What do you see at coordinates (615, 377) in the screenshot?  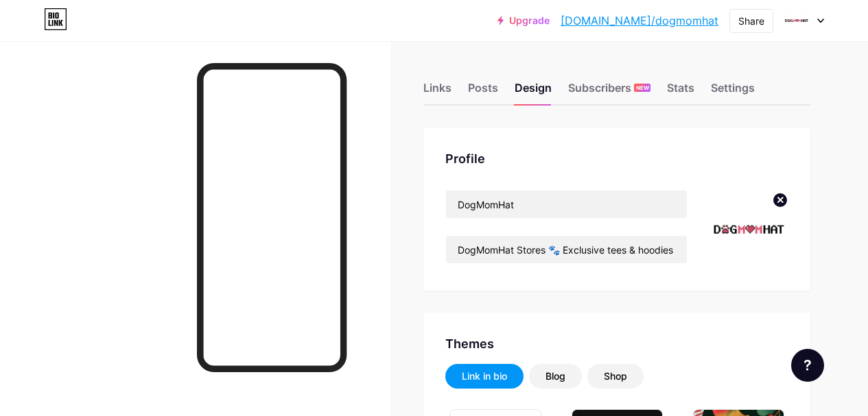 I see `div: Shop` at bounding box center [615, 377].